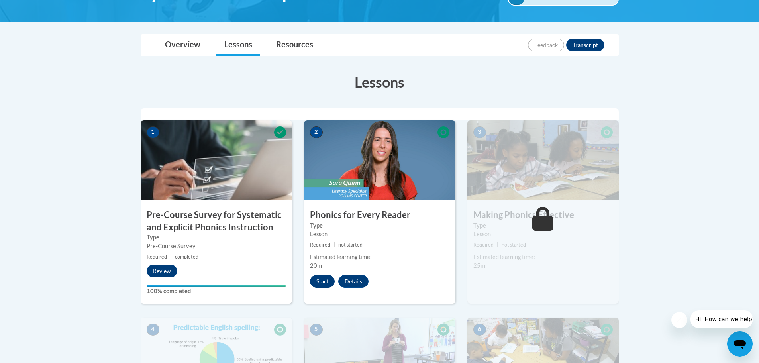  What do you see at coordinates (380, 82) in the screenshot?
I see `h3: Lessons` at bounding box center [380, 82].